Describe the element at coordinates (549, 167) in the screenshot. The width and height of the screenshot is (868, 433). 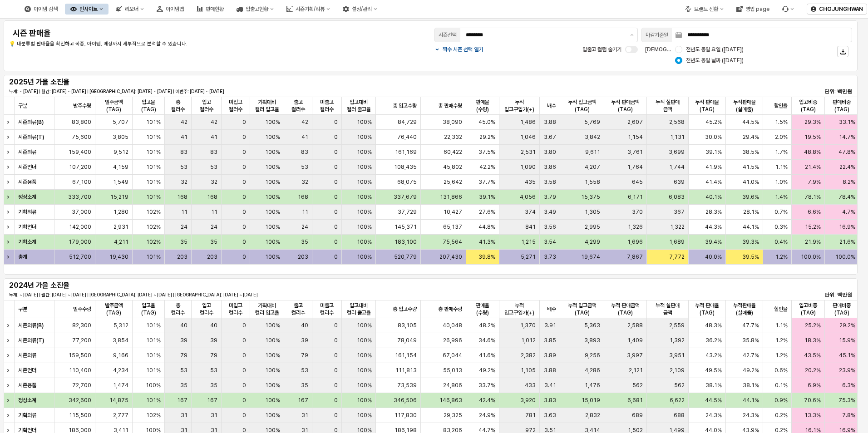
I see `span: 3.86` at that location.